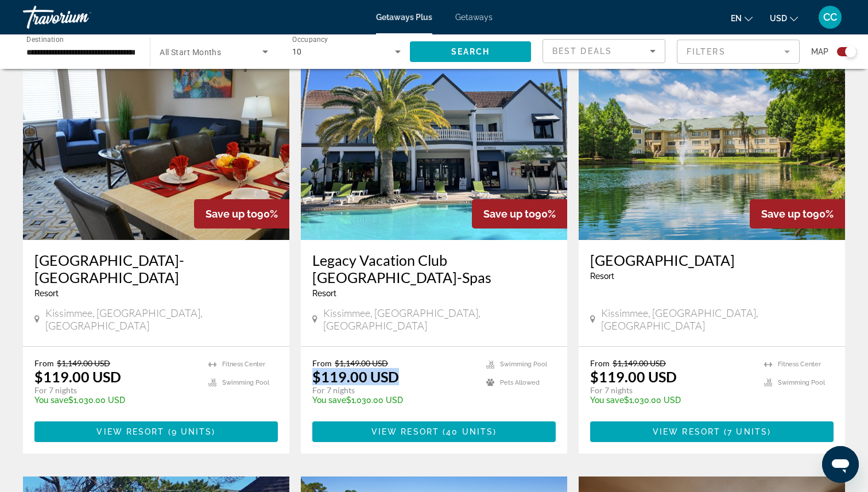 The width and height of the screenshot is (868, 492). What do you see at coordinates (297, 51) in the screenshot?
I see `span: 10` at bounding box center [297, 51].